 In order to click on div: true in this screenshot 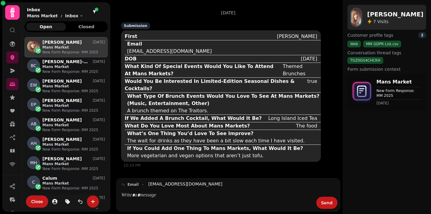, I will do `click(312, 81)`.